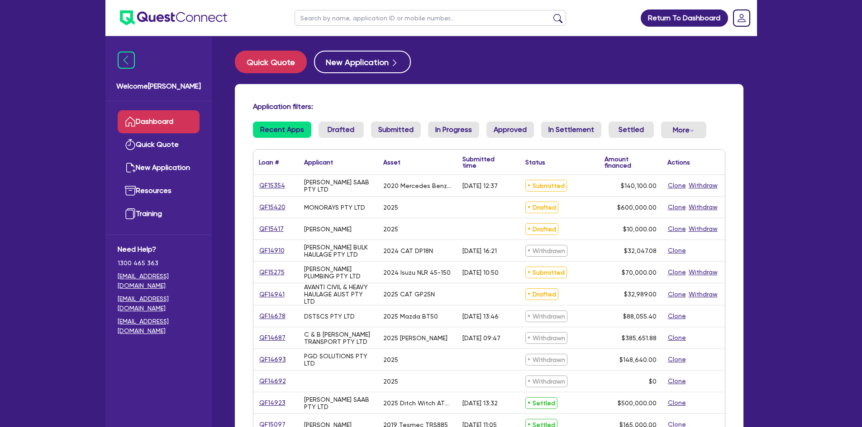 This screenshot has height=427, width=862. I want to click on a: QF14923, so click(272, 403).